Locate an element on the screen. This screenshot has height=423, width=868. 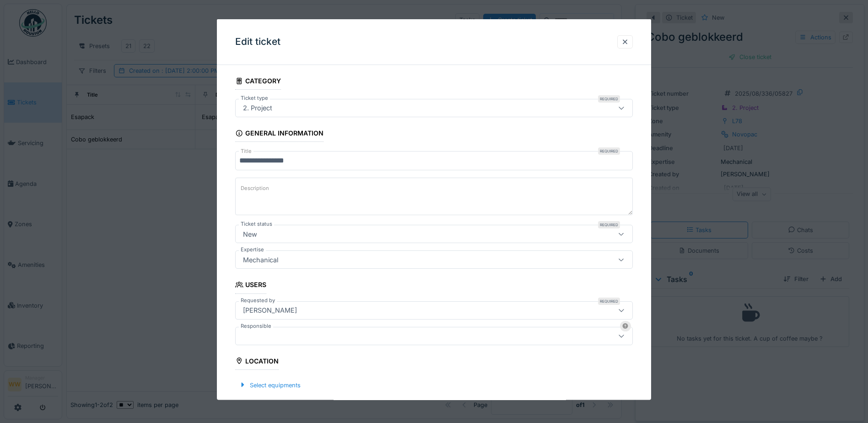
h3: Edit ticket is located at coordinates (258, 42).